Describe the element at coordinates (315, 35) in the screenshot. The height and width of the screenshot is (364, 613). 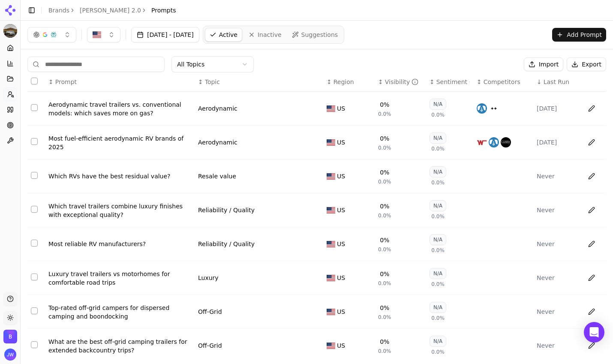
I see `a: Suggestions` at that location.